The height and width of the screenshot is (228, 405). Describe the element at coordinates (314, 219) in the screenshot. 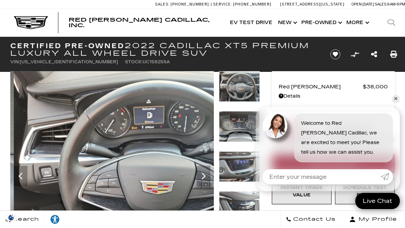

I see `span: Contact Us` at that location.